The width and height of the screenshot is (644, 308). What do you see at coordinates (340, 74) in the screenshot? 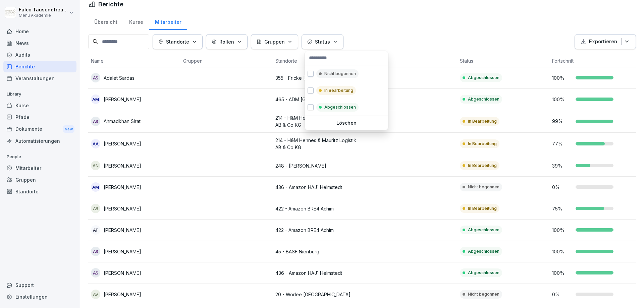
I see `p: Nicht begonnen` at bounding box center [340, 74].